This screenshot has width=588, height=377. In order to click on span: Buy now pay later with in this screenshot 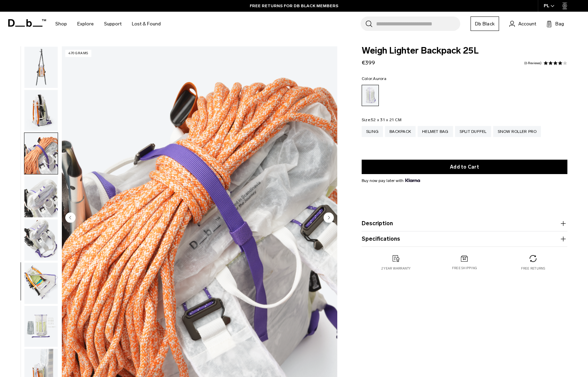, I will do `click(391, 180)`.